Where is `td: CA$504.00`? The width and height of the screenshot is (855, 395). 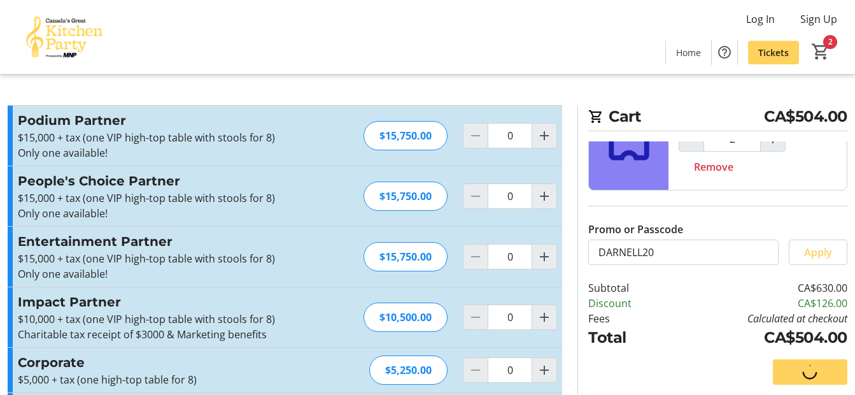 td: CA$504.00 is located at coordinates (757, 337).